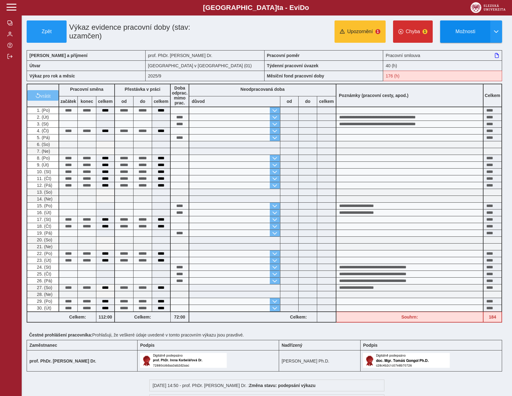  Describe the element at coordinates (263, 89) in the screenshot. I see `b: Neodpracovaná doba` at that location.